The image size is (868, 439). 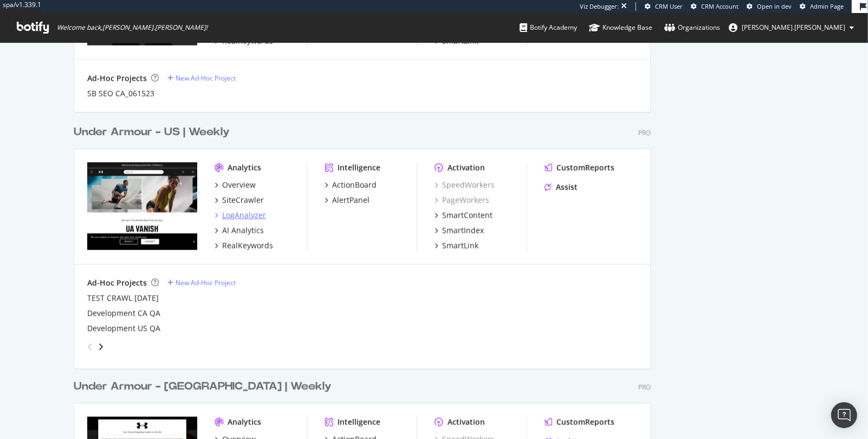 I want to click on a: SmartContent, so click(x=463, y=216).